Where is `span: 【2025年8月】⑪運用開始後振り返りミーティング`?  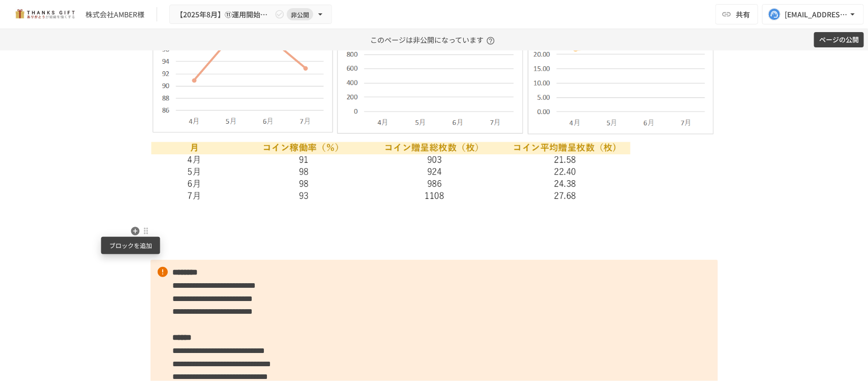
span: 【2025年8月】⑪運用開始後振り返りミーティング is located at coordinates (224, 15).